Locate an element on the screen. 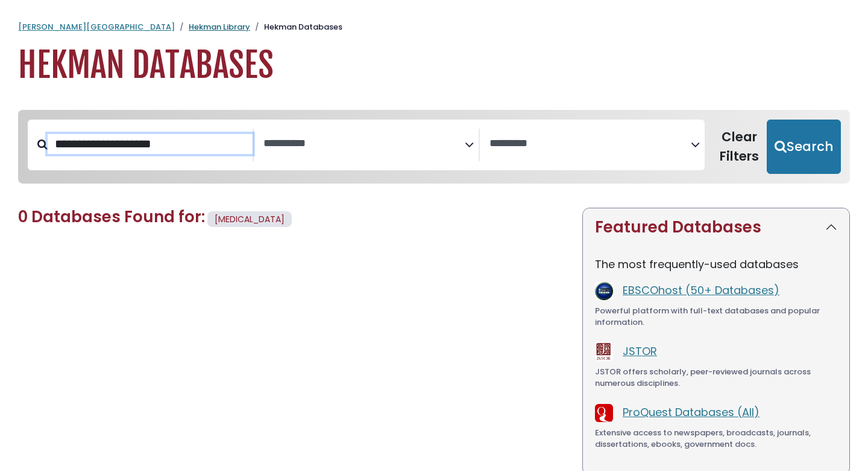  div: Extensive access to newspapers, broadcasts, journals, dissertations, ebooks, government docs. is located at coordinates (717, 438).